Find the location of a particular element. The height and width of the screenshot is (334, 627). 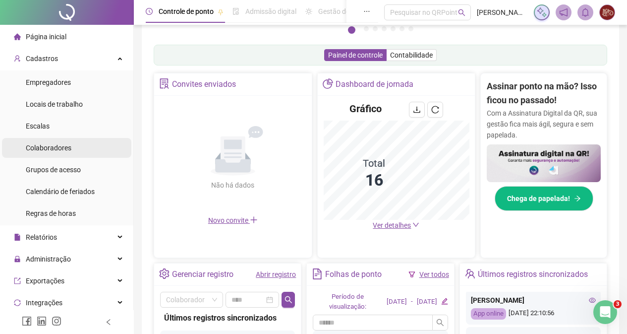

span: Empregadores is located at coordinates (48, 82).